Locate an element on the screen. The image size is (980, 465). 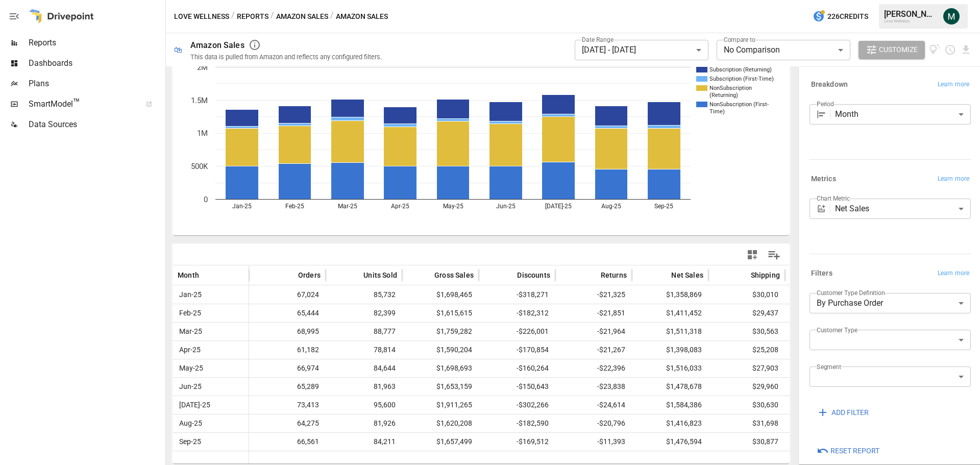
span: 85,732 is located at coordinates (364, 295).